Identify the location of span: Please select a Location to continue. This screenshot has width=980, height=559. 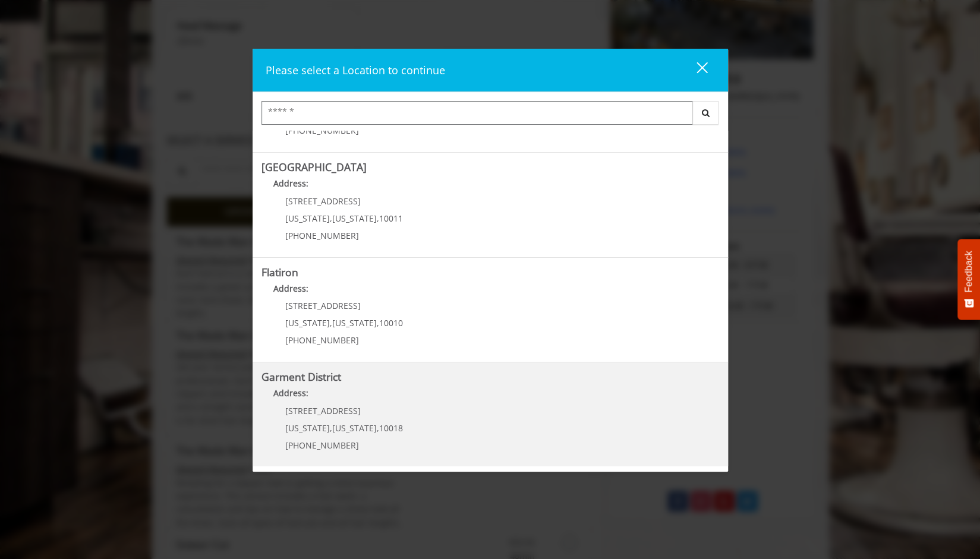
(355, 70).